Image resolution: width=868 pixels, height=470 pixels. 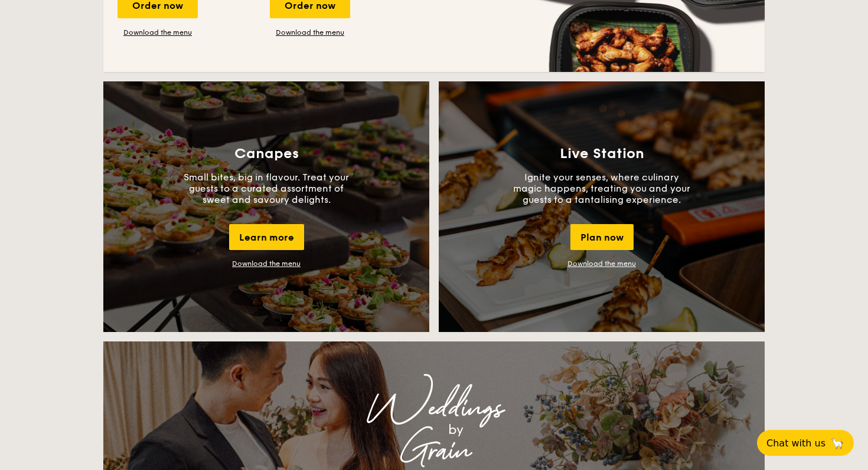 What do you see at coordinates (266, 237) in the screenshot?
I see `div: Learn more` at bounding box center [266, 237].